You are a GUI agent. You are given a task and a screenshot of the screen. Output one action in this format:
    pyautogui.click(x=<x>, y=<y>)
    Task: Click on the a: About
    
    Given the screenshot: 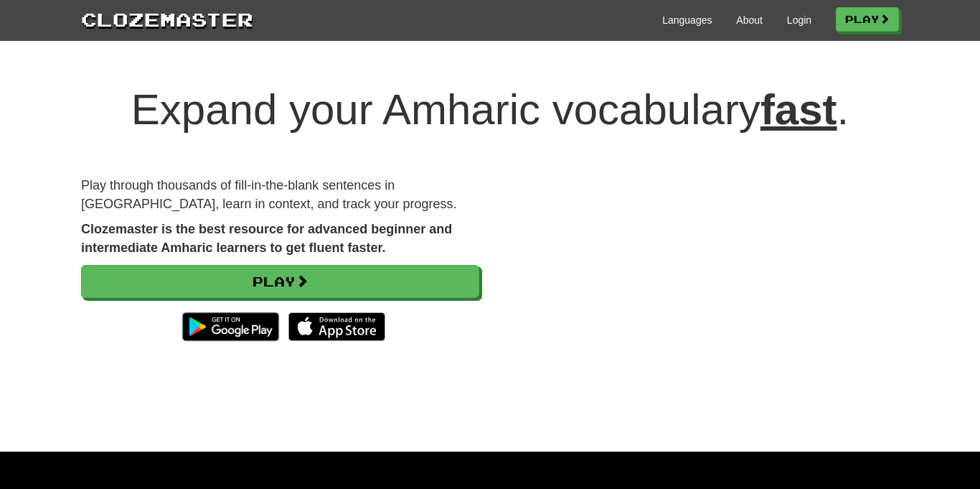 What is the action you would take?
    pyautogui.click(x=749, y=20)
    